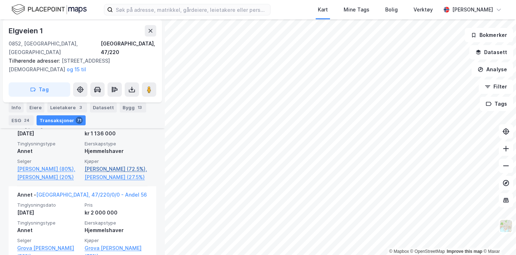 This screenshot has width=516, height=255. Describe the element at coordinates (140, 107) in the screenshot. I see `div: 13` at that location.